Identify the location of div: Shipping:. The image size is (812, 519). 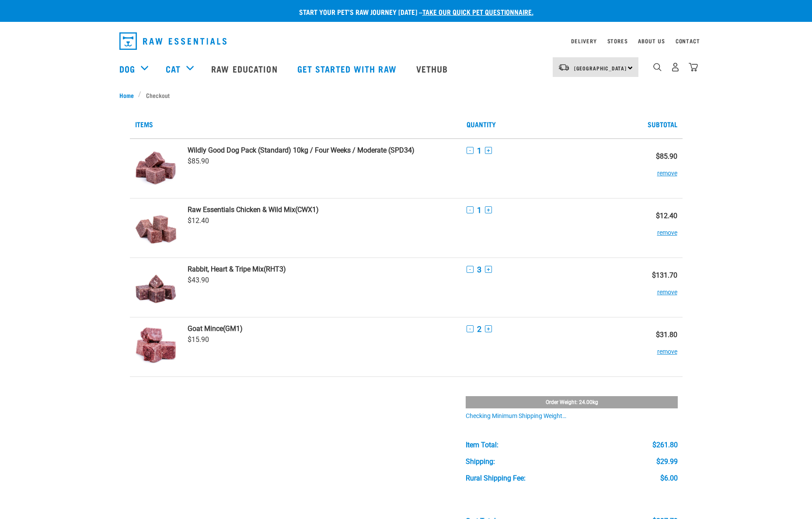
(480, 462).